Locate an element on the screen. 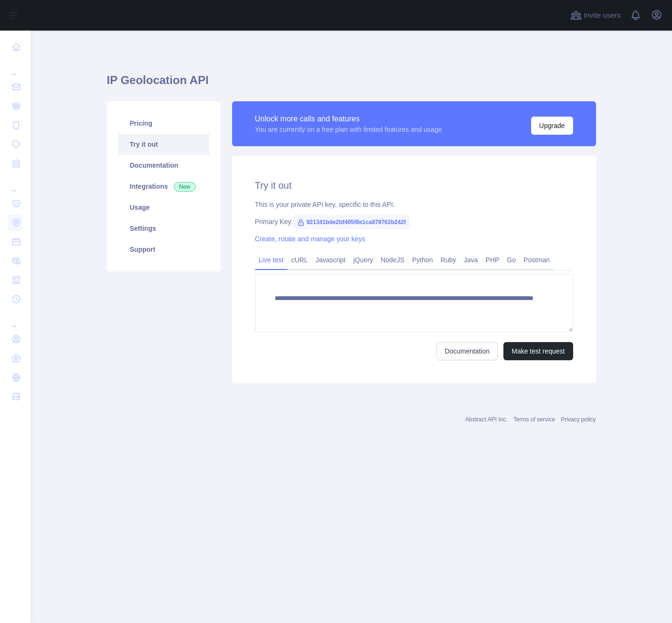  h2: Try it out is located at coordinates (414, 185).